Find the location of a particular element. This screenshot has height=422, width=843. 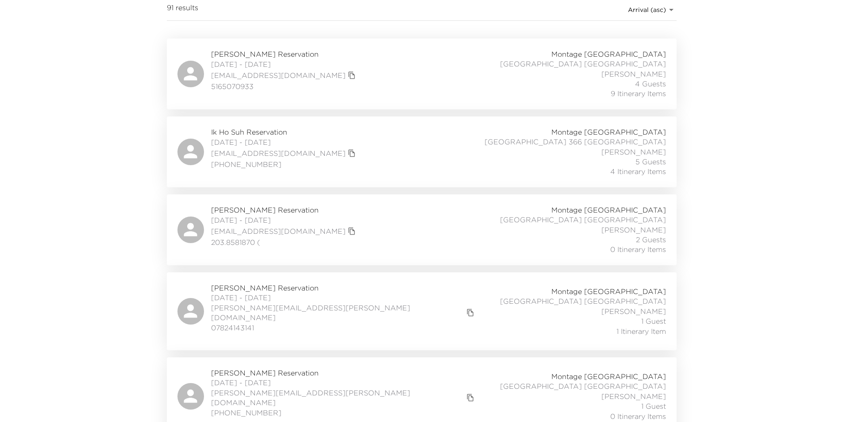

span: Arrival (asc) is located at coordinates (647, 10).